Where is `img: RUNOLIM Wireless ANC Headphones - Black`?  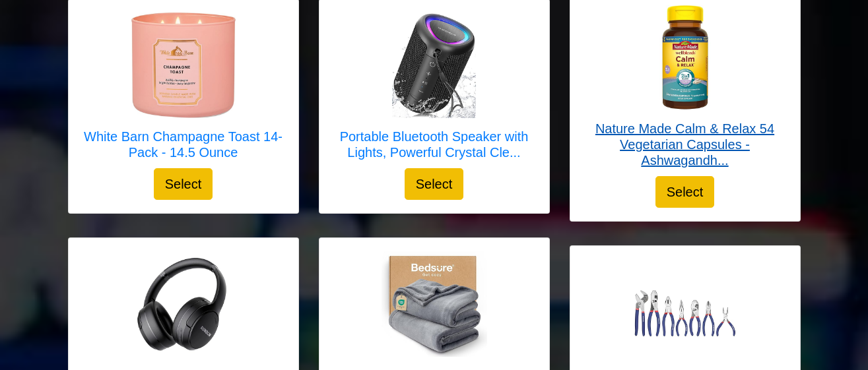 img: RUNOLIM Wireless ANC Headphones - Black is located at coordinates (184, 304).